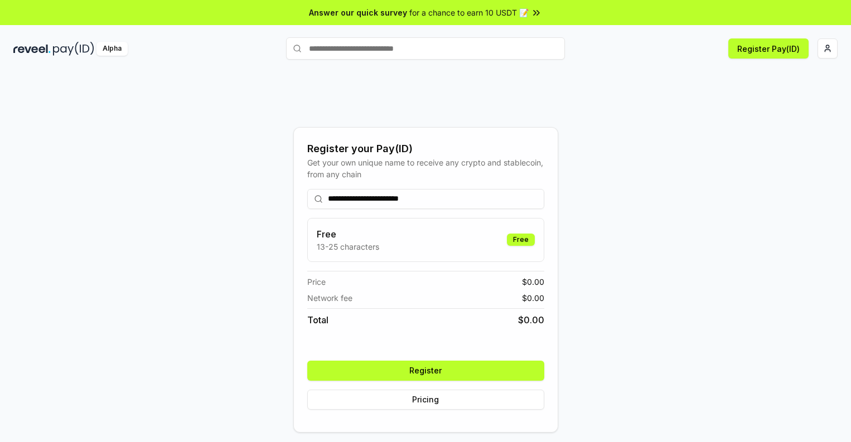 The image size is (851, 442). I want to click on span: Price, so click(316, 282).